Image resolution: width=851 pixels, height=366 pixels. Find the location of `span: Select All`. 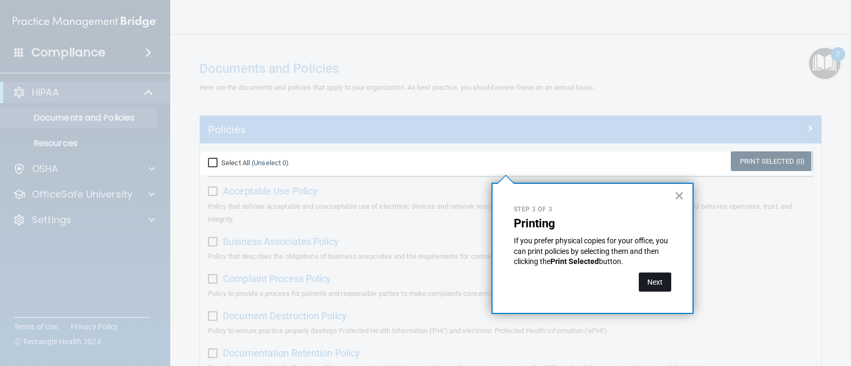

span: Select All is located at coordinates (236, 163).